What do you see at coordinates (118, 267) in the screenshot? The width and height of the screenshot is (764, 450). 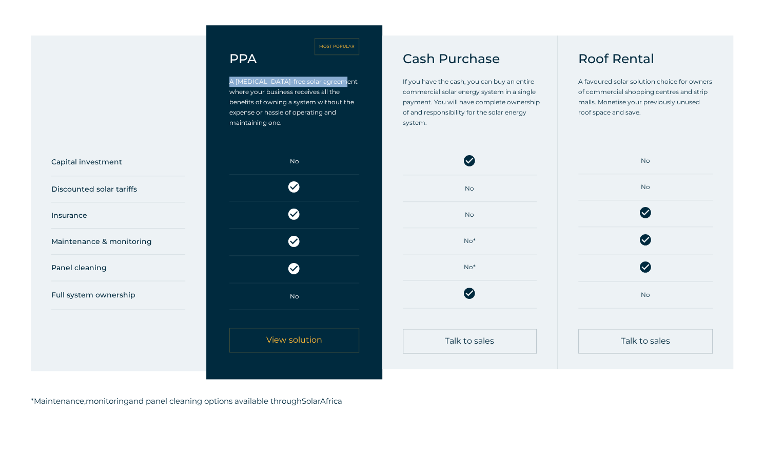 I see `h5: Panel cleaning` at bounding box center [118, 267].